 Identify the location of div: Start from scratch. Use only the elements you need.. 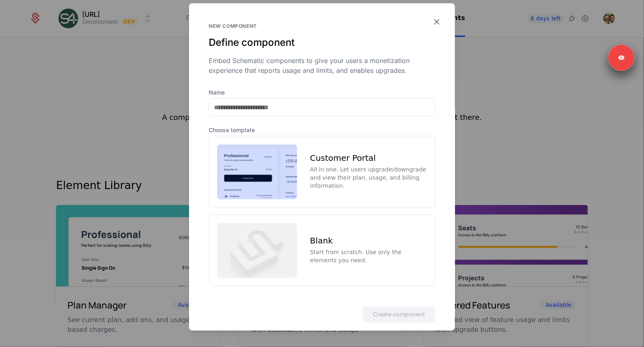
(369, 256).